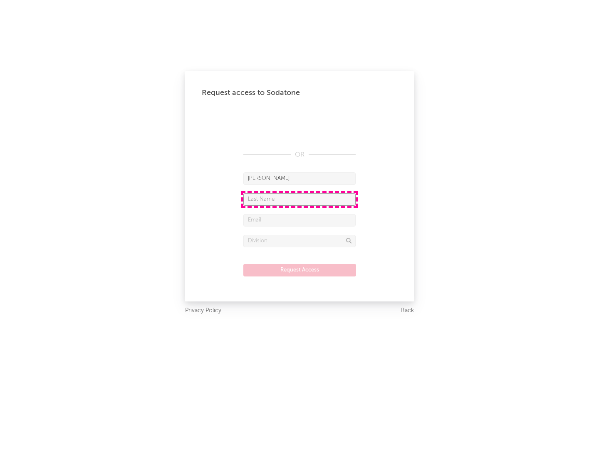  What do you see at coordinates (300, 199) in the screenshot?
I see `input: Last Name` at bounding box center [300, 199].